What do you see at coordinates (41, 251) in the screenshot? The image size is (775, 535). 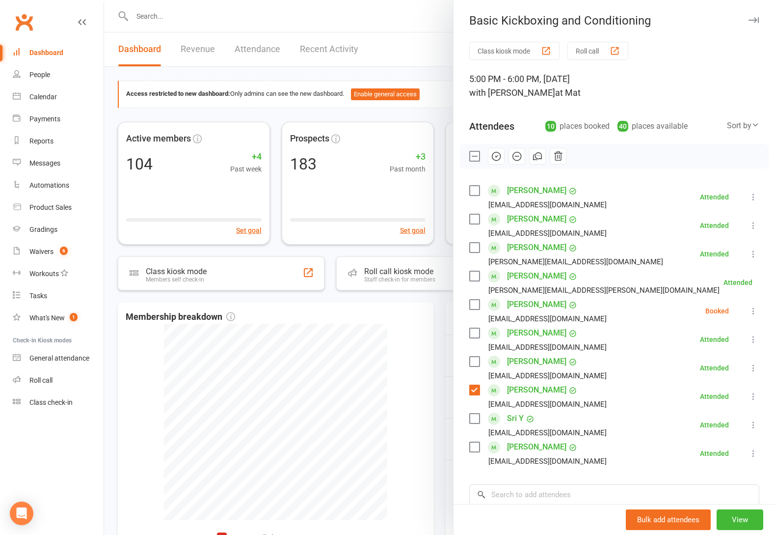 I see `div: Waivers` at bounding box center [41, 251].